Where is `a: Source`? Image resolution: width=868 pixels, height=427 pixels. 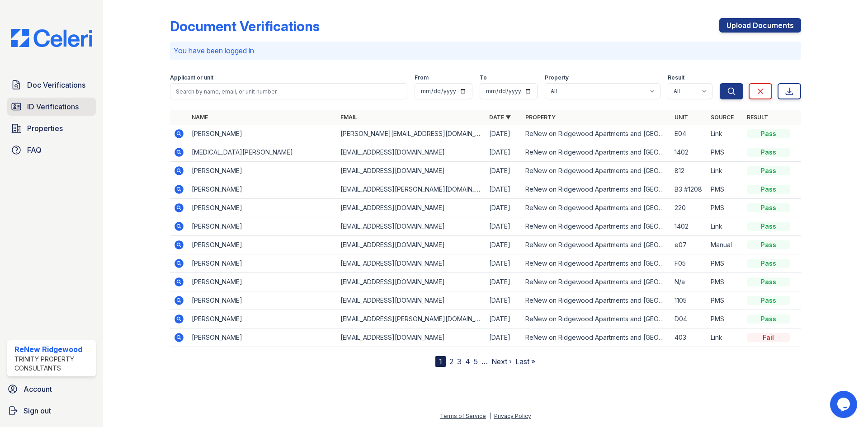
a: Source is located at coordinates (722, 117).